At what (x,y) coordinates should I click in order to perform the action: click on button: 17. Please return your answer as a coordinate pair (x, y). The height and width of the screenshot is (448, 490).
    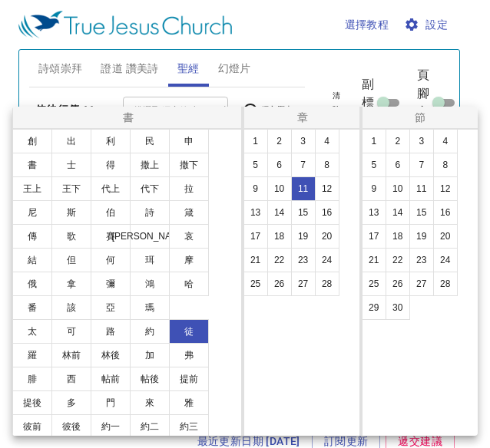
    Looking at the image, I should click on (256, 237).